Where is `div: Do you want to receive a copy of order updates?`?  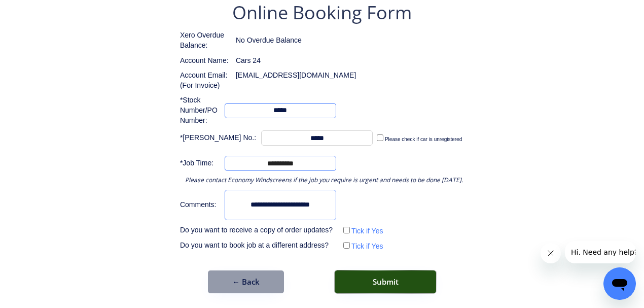 div: Do you want to receive a copy of order updates? is located at coordinates (258, 230).